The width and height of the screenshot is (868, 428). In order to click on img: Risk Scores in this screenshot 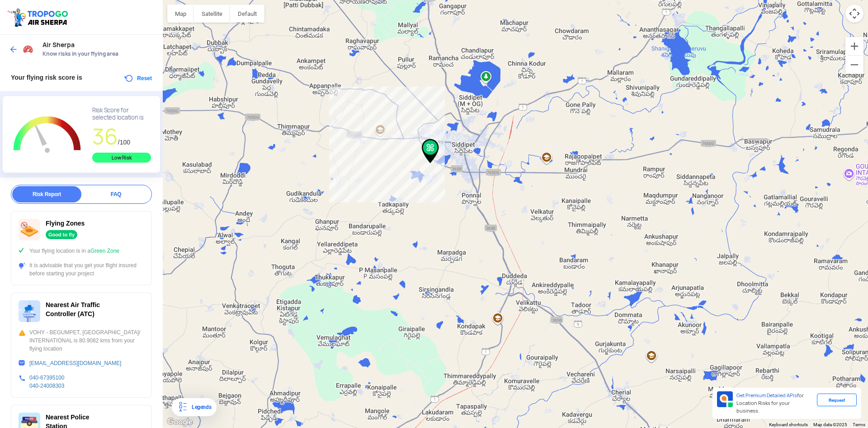, I will do `click(28, 49)`.